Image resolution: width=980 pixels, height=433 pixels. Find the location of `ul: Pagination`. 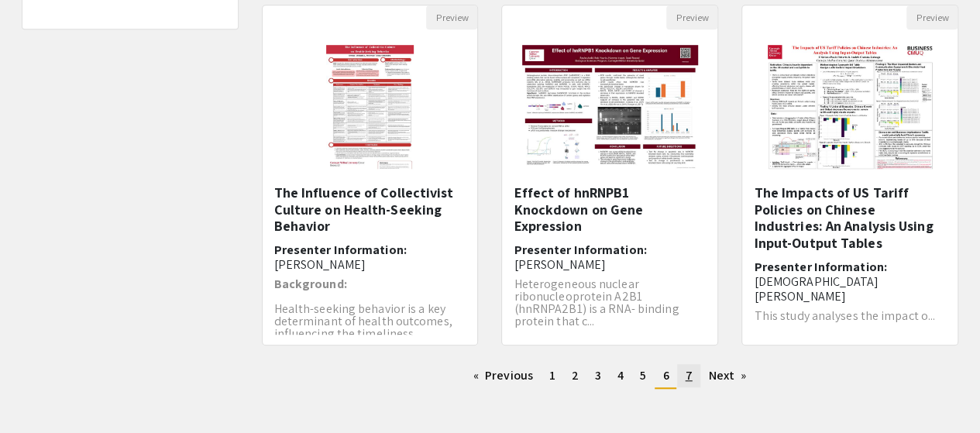

ul: Pagination is located at coordinates (611, 377).